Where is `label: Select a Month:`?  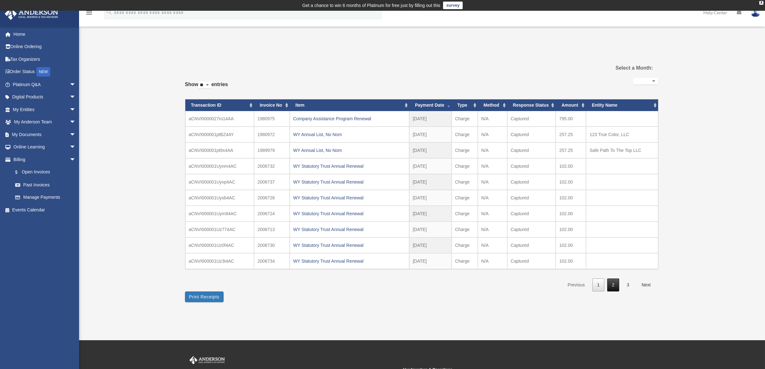
label: Select a Month: is located at coordinates (618, 68).